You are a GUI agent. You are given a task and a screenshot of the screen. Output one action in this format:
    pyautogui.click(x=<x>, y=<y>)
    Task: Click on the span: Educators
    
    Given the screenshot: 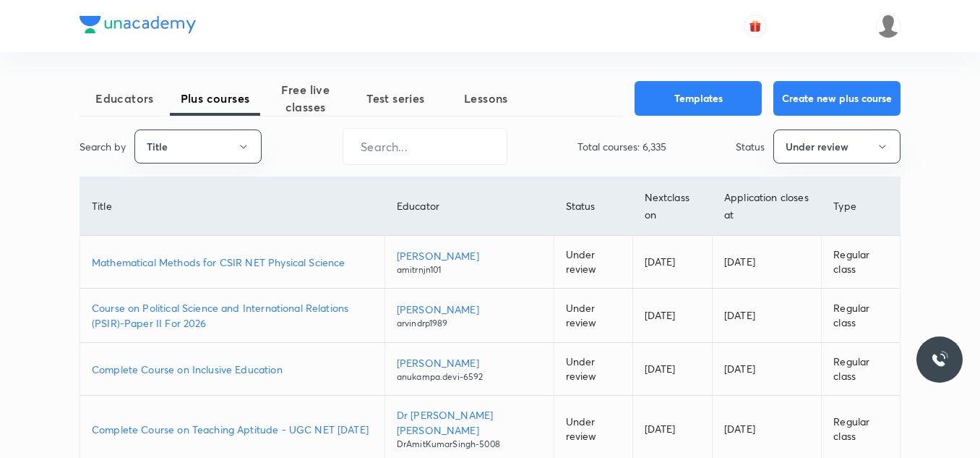 What is the action you would take?
    pyautogui.click(x=124, y=98)
    